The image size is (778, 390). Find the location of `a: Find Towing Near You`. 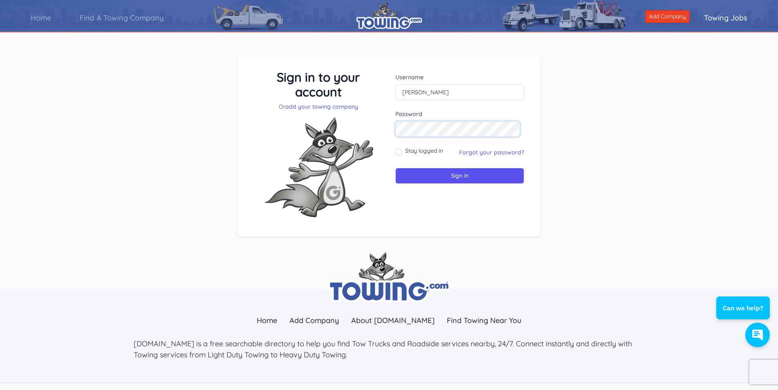

a: Find Towing Near You is located at coordinates (484, 321).